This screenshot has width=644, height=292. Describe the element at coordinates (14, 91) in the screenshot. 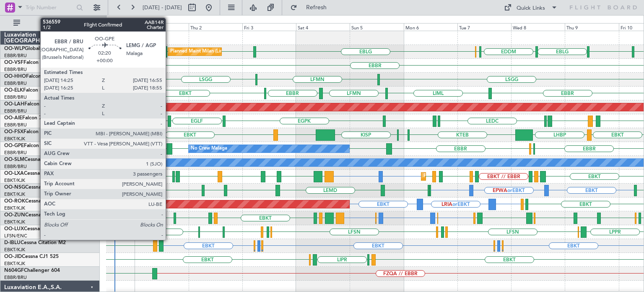

I see `span: OO-ELK` at that location.